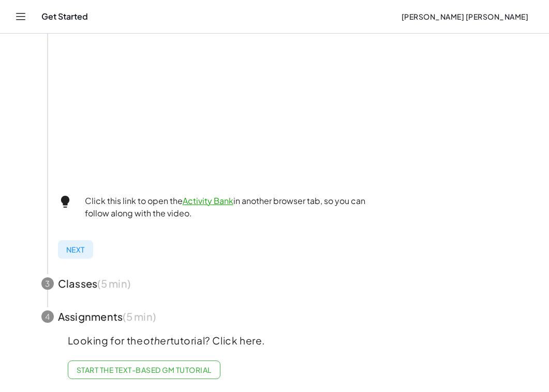 Image resolution: width=549 pixels, height=392 pixels. What do you see at coordinates (75, 249) in the screenshot?
I see `button: Next` at bounding box center [75, 249].